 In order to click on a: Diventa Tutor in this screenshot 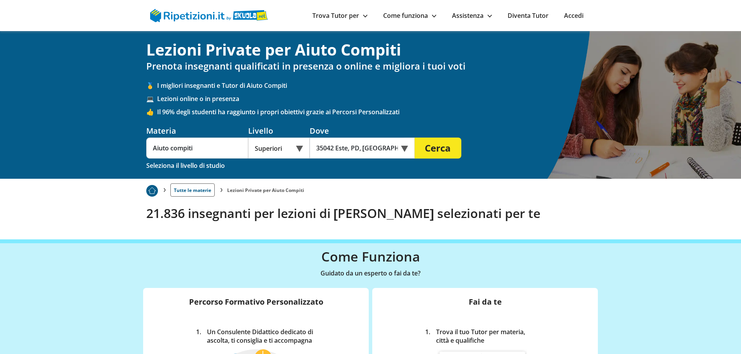, I will do `click(528, 16)`.